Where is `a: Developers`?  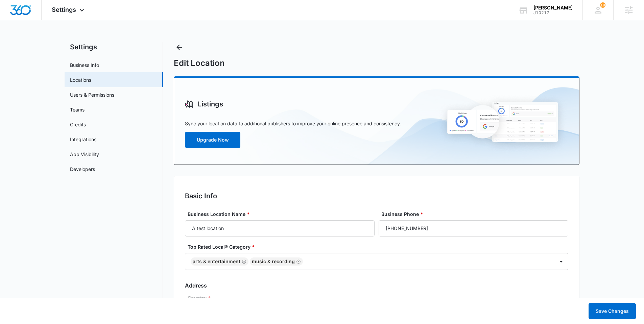 a: Developers is located at coordinates (82, 169).